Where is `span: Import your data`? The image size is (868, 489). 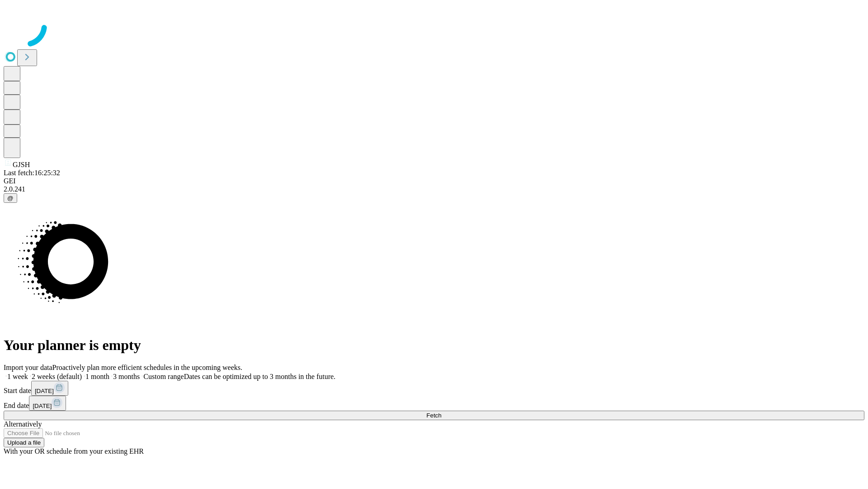
span: Import your data is located at coordinates (28, 367).